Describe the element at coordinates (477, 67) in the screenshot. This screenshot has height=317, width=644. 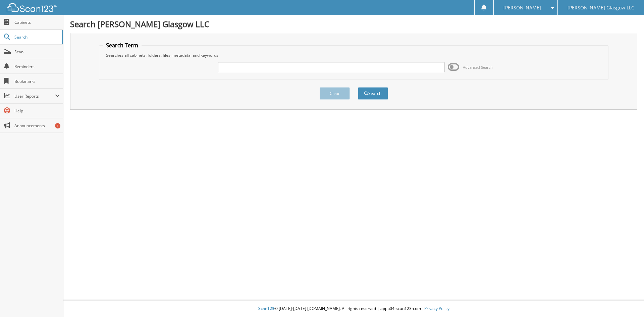
I see `span: Advanced Search` at that location.